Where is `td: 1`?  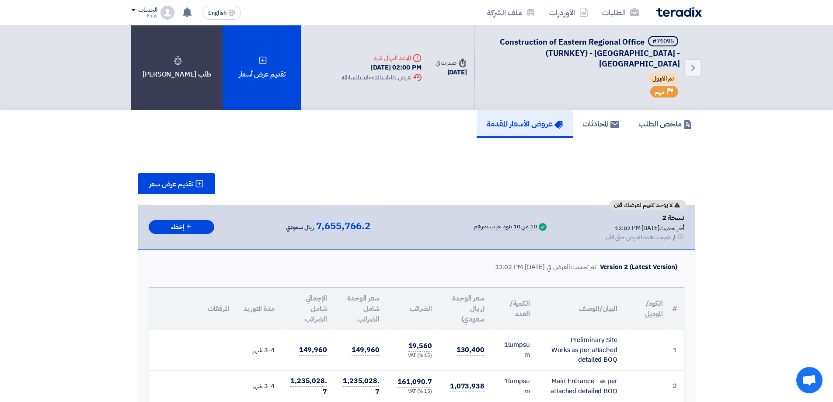 td: 1 is located at coordinates (677, 350).